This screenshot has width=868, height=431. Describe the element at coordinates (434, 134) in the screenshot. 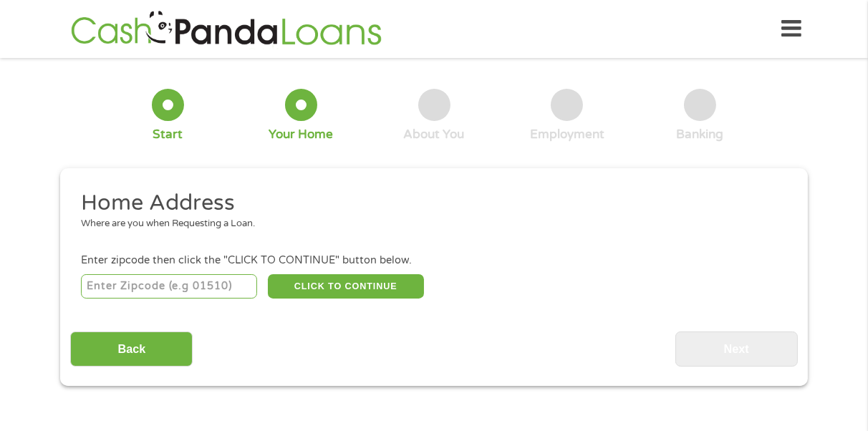

I see `div: About You` at that location.